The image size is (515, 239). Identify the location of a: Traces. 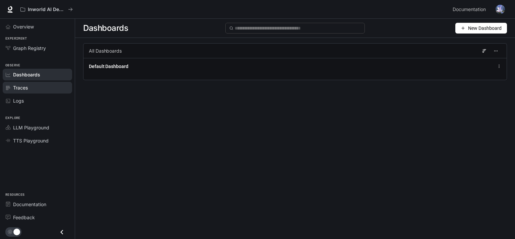
(37, 88).